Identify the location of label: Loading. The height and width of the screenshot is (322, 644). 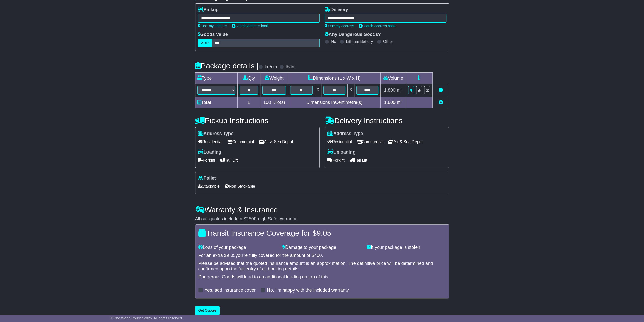
(210, 152).